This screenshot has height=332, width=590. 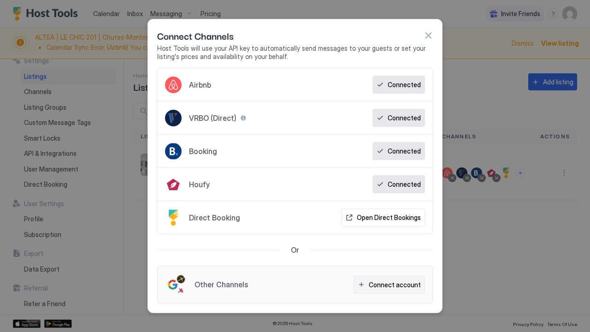 What do you see at coordinates (214, 217) in the screenshot?
I see `span: Direct Booking` at bounding box center [214, 217].